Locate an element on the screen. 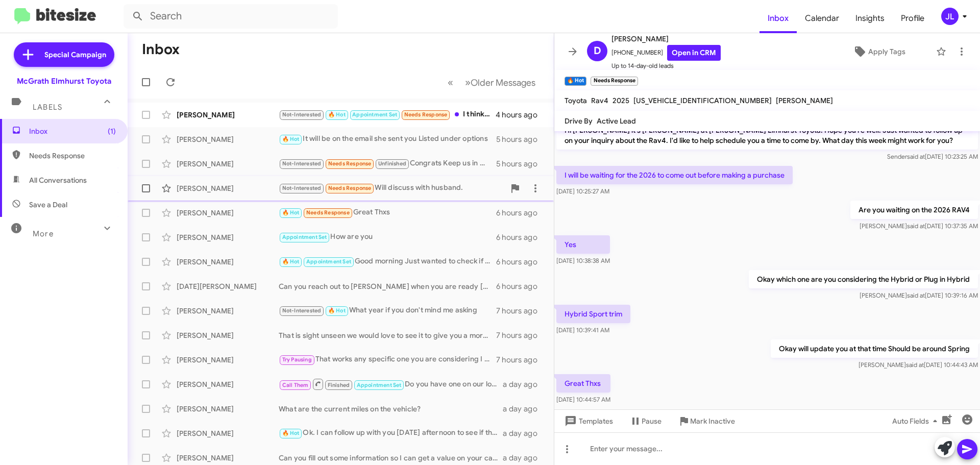 Image resolution: width=980 pixels, height=465 pixels. span: Rav4 is located at coordinates (600, 100).